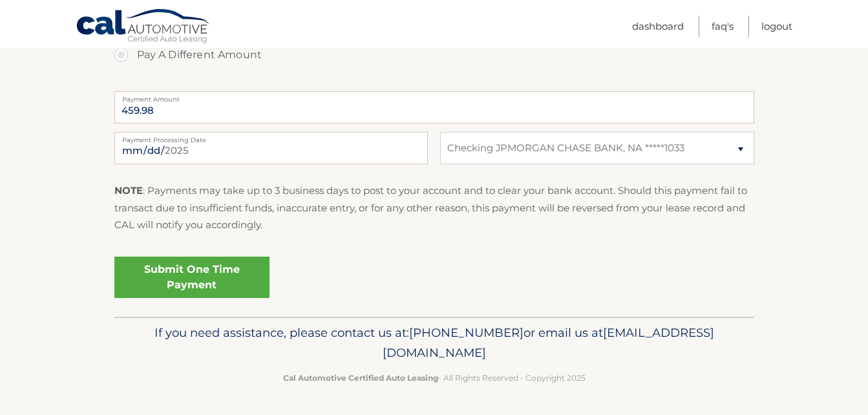 This screenshot has width=868, height=415. What do you see at coordinates (435, 343) in the screenshot?
I see `p: If you need assistance, please contact us at: or email us at` at bounding box center [435, 343].